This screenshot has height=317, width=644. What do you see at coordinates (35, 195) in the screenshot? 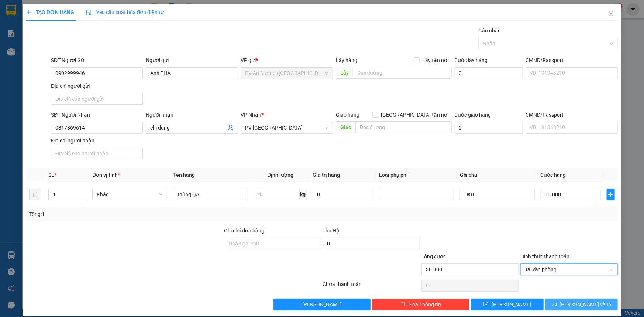
I see `button: delete` at bounding box center [35, 195].